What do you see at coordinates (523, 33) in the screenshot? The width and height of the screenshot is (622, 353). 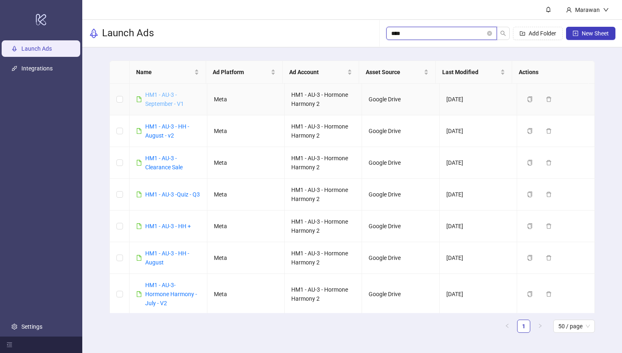 I see `span: folder-add` at bounding box center [523, 33].